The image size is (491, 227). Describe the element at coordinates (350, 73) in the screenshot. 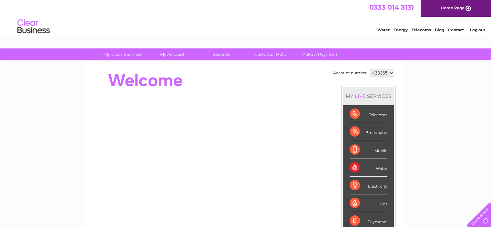

I see `td: Account number` at that location.